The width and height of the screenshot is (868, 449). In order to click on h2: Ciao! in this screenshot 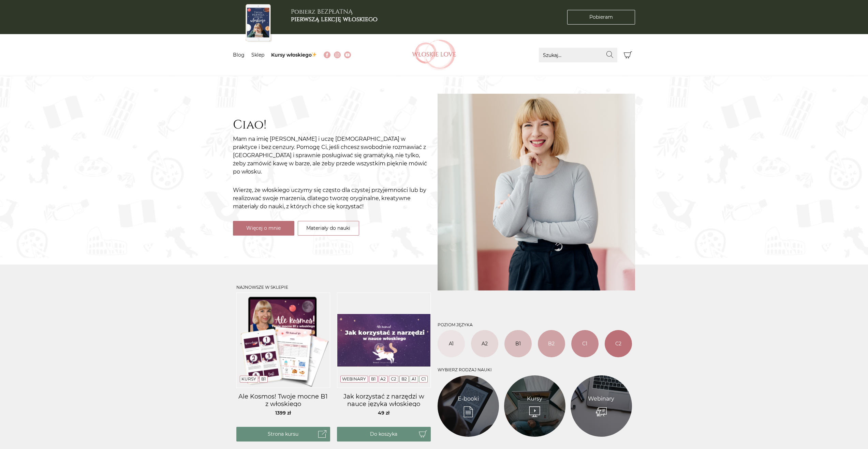, I will do `click(332, 125)`.